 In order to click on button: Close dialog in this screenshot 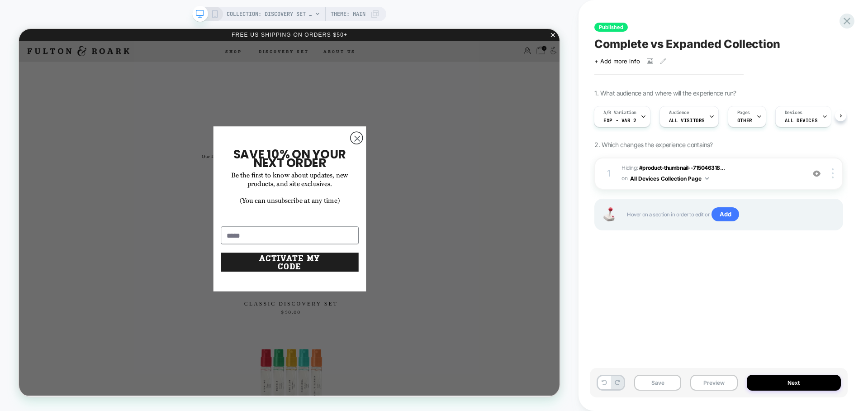, I will do `click(450, 145)`.